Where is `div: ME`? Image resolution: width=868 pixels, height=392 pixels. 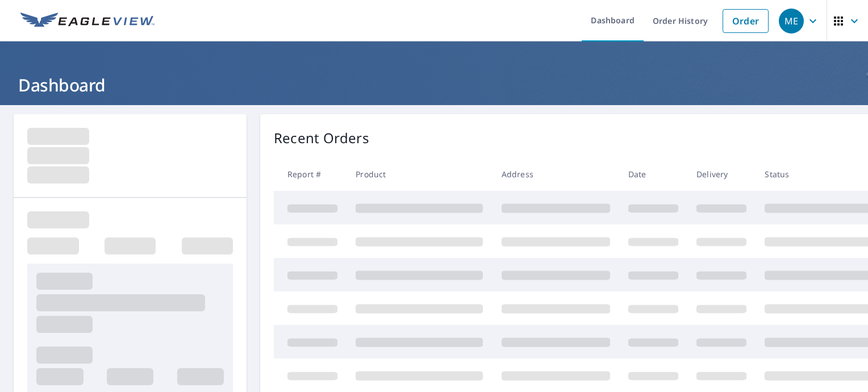
div: ME is located at coordinates (791, 21).